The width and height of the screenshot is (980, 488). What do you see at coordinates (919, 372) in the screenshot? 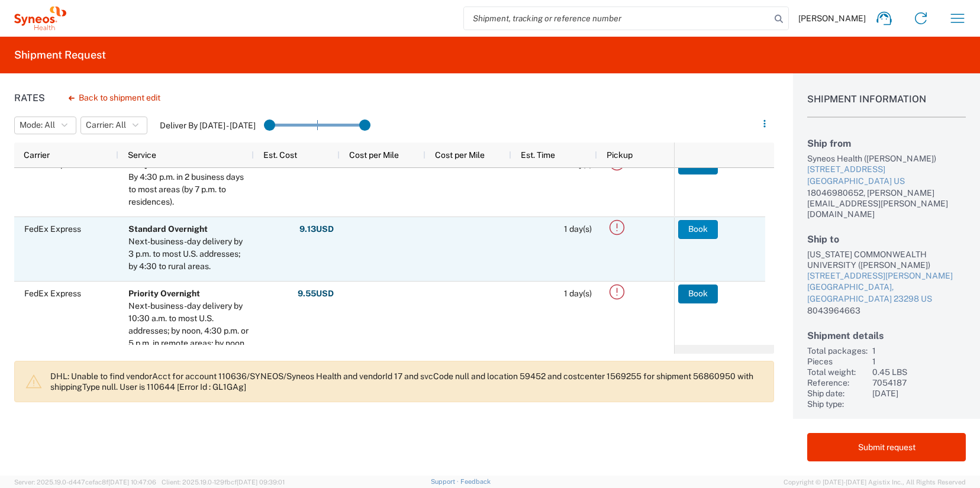
I see `div: 0.45 LBS` at bounding box center [919, 372].